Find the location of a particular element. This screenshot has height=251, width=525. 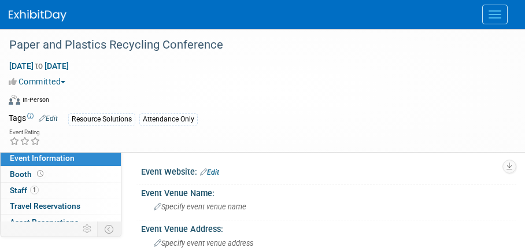

div: Paper and Plastics Recycling Conference is located at coordinates (253, 45).